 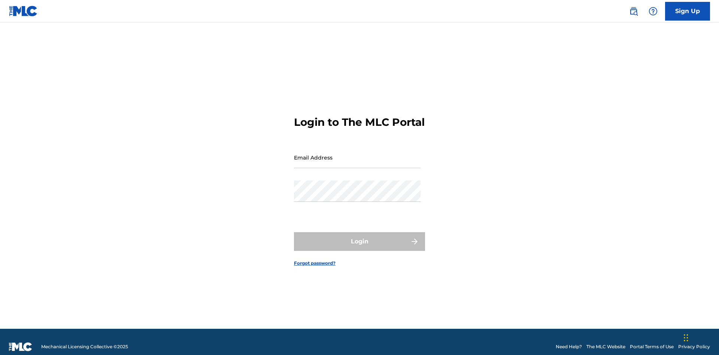 I want to click on span: Mechanical Licensing Collective © 2025, so click(x=85, y=347).